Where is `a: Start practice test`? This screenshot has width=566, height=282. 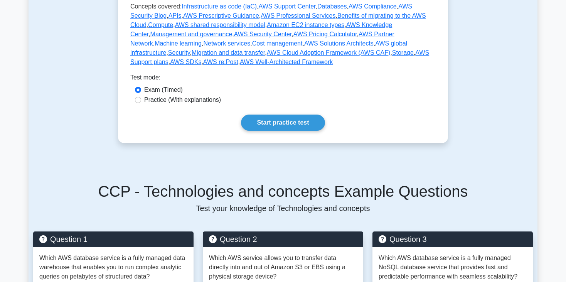
a: Start practice test is located at coordinates (283, 123).